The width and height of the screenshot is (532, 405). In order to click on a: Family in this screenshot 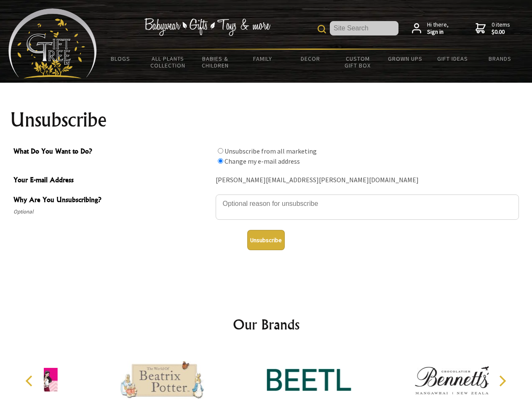, I will do `click(263, 59)`.